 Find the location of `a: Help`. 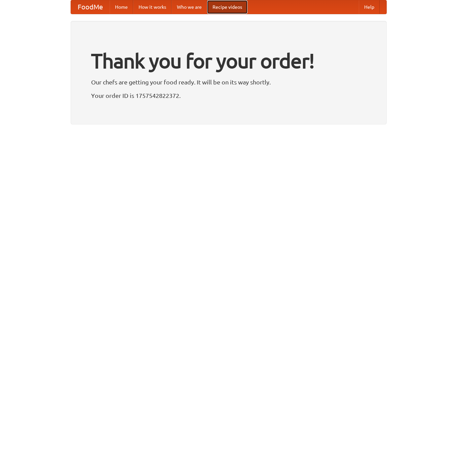

a: Help is located at coordinates (369, 7).